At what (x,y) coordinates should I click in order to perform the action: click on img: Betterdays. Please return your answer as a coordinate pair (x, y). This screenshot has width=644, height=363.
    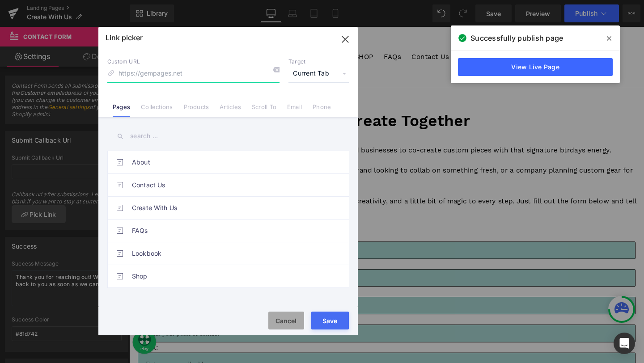
    Looking at the image, I should click on (58, 32).